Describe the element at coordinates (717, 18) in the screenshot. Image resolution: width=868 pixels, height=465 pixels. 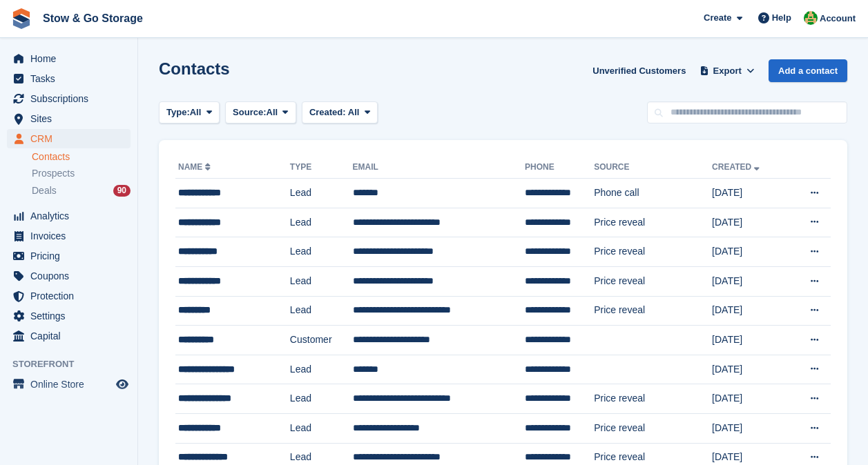
I see `span: Create` at that location.